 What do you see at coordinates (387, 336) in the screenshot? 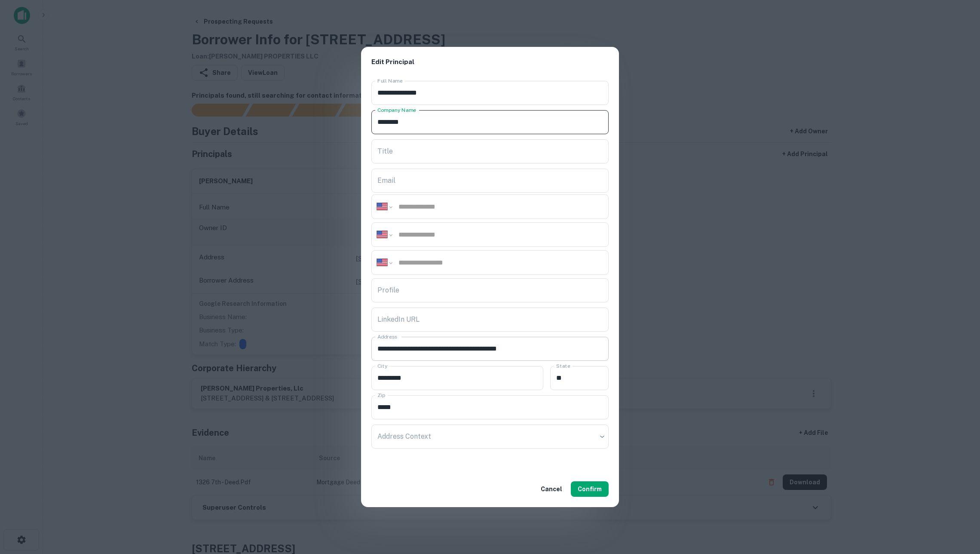
I see `label: Address` at bounding box center [387, 336].